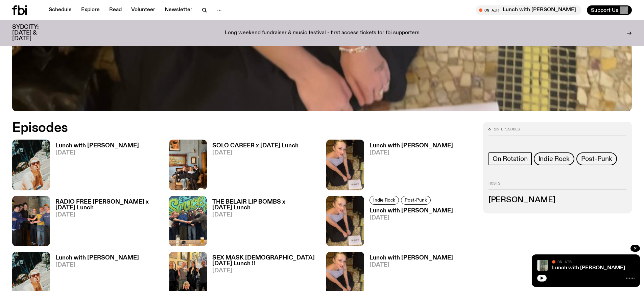 Image resolution: width=644 pixels, height=291 pixels. Describe the element at coordinates (179, 10) in the screenshot. I see `a: Newsletter` at that location.